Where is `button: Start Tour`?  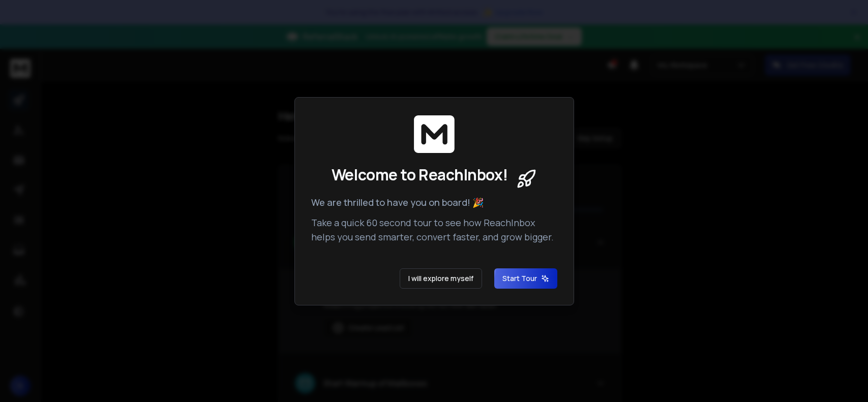
button: Start Tour is located at coordinates (526, 279).